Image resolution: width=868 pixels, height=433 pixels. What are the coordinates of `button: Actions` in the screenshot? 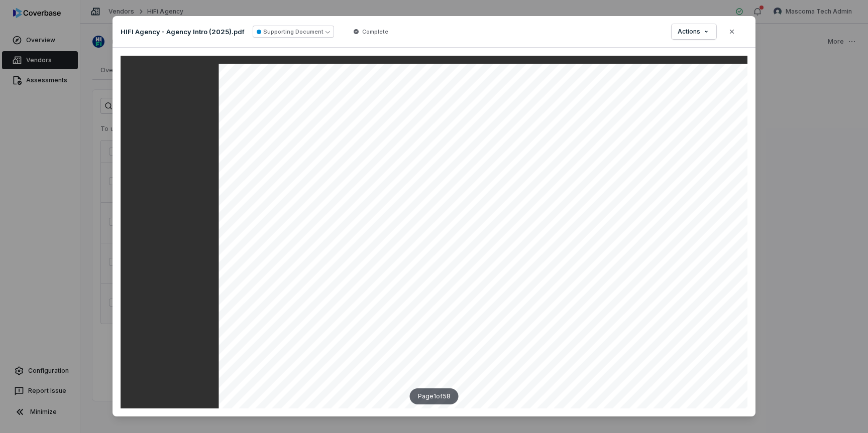 It's located at (693, 31).